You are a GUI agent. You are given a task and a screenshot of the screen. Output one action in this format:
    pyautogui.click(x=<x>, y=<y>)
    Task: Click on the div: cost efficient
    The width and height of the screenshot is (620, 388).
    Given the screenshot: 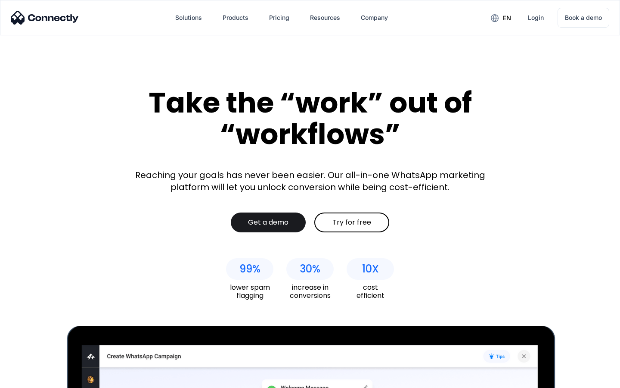 What is the action you would take?
    pyautogui.click(x=370, y=291)
    